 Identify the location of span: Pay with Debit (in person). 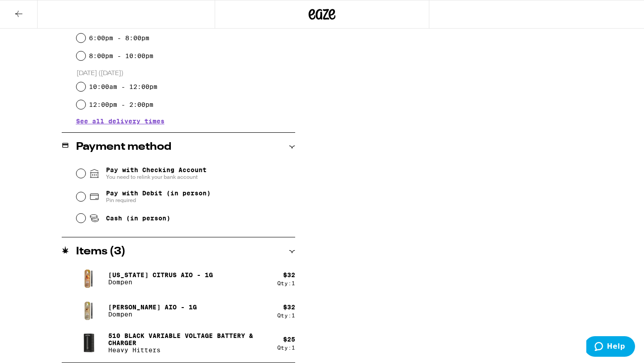
(158, 193).